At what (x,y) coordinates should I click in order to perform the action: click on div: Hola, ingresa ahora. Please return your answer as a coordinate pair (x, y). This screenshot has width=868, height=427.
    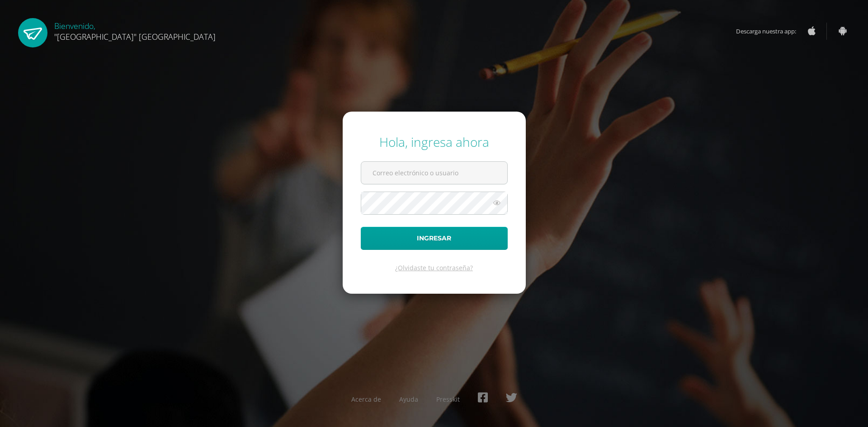
    Looking at the image, I should click on (434, 142).